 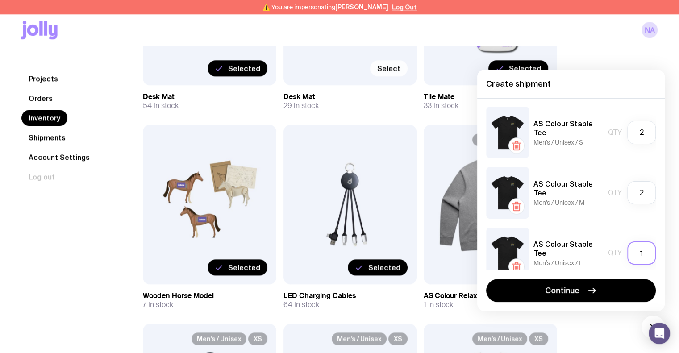 I want to click on span: 29 in stock, so click(x=301, y=106).